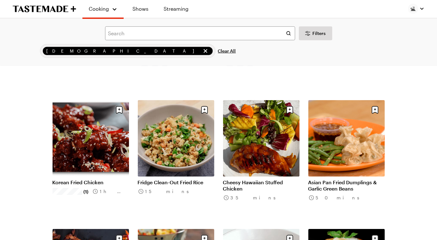  Describe the element at coordinates (44, 9) in the screenshot. I see `a: To Tastemade Home Page` at that location.